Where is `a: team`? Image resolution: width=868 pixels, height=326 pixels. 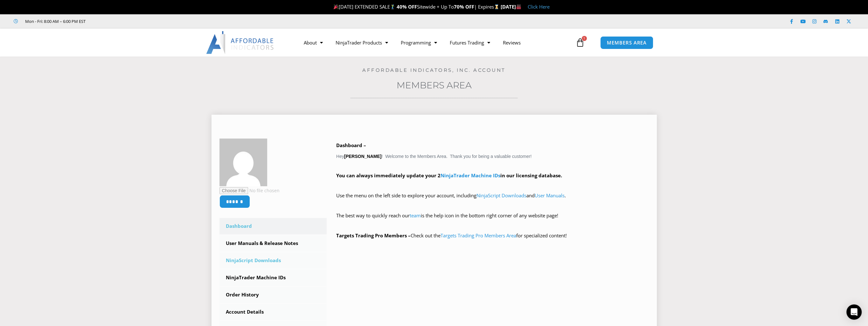
a: team is located at coordinates (415, 215).